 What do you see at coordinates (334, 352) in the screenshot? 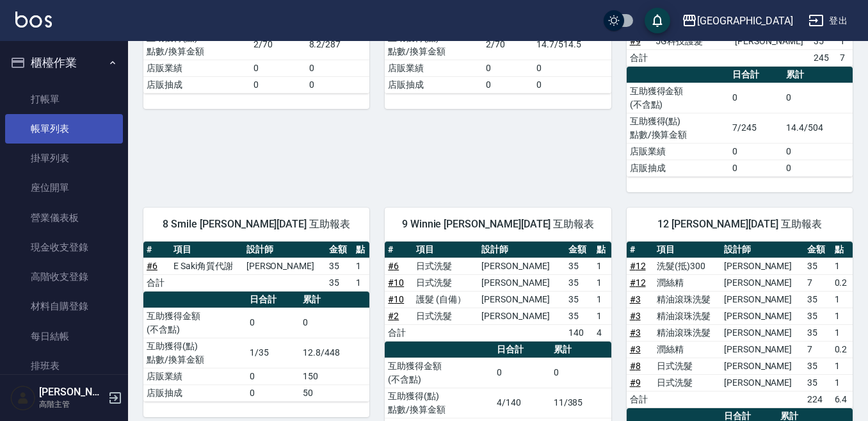
I see `td: 12.8/448` at bounding box center [334, 352].